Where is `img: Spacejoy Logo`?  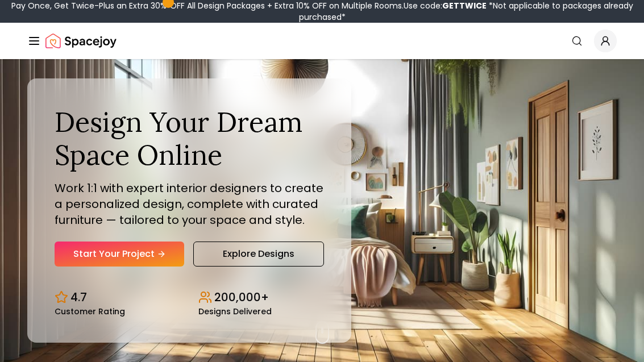
img: Spacejoy Logo is located at coordinates (81, 41).